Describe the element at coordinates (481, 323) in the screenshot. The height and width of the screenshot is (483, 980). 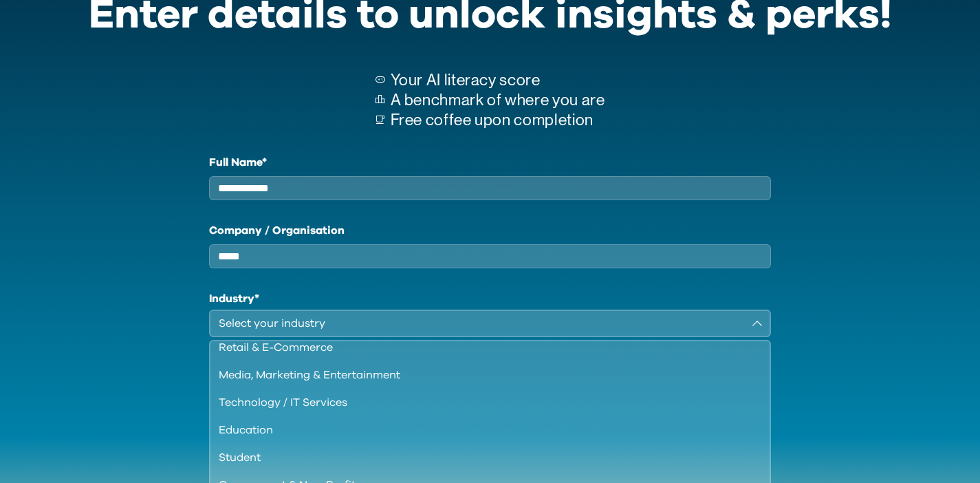
I see `div: Select your industry` at that location.